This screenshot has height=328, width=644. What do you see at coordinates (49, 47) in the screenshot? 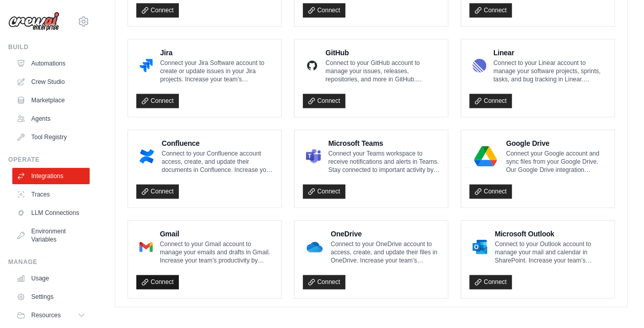
I see `div: Build` at bounding box center [49, 47].